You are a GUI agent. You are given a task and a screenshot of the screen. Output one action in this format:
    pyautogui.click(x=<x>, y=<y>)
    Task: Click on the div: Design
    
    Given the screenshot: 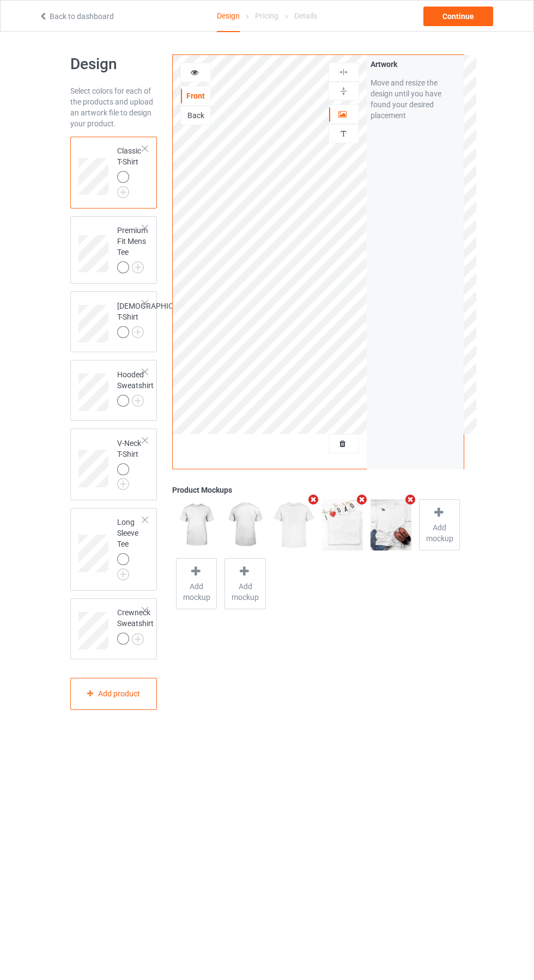 What is the action you would take?
    pyautogui.click(x=228, y=16)
    